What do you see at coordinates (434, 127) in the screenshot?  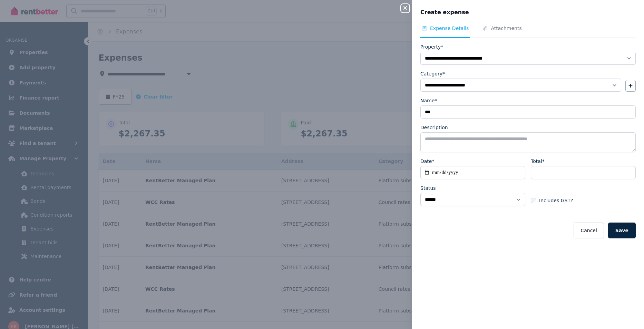 I see `label: Description` at bounding box center [434, 127].